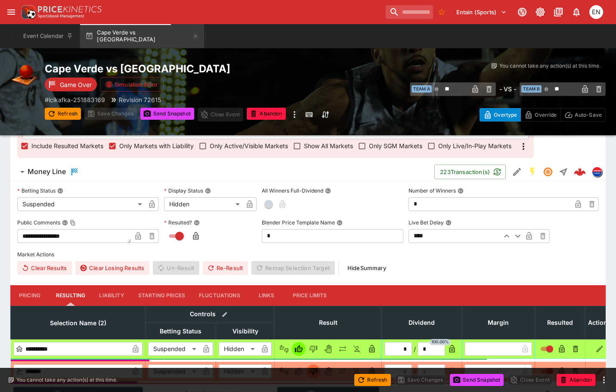  I want to click on p: Override, so click(545, 114).